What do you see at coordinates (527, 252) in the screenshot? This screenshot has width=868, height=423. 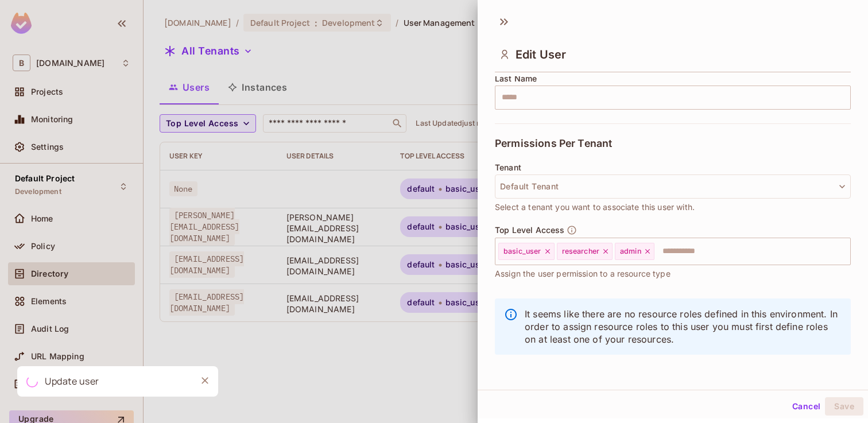 I see `div: basic_user` at bounding box center [527, 252].